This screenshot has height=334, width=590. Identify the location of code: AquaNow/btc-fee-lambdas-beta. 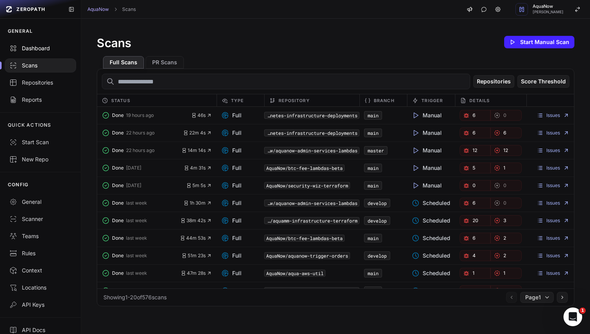
(304, 168).